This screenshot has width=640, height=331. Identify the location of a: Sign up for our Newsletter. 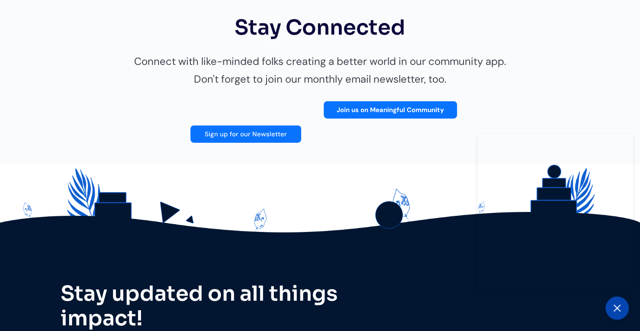
(246, 134).